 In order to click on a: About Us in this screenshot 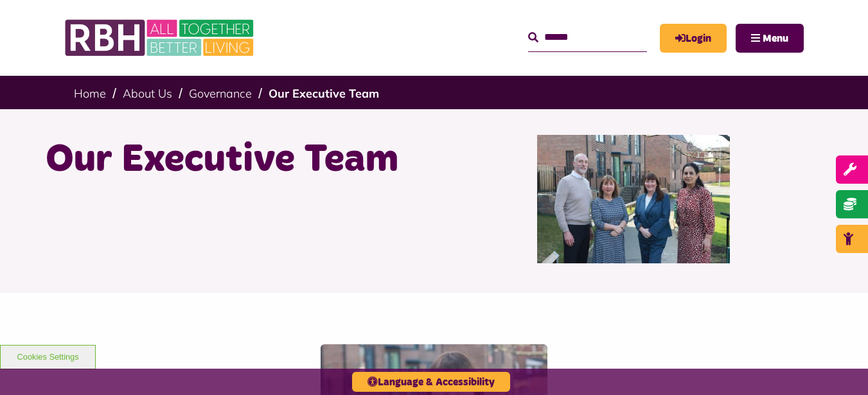, I will do `click(147, 93)`.